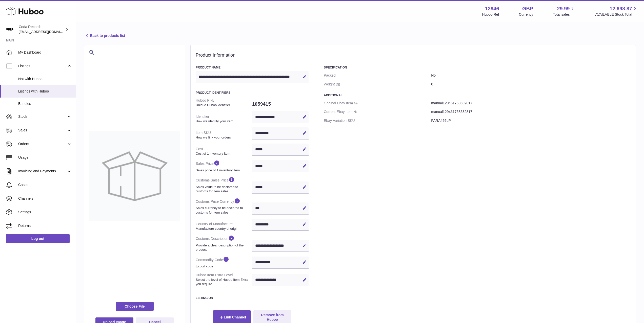  I want to click on a: 12,698.87 AVAILABLE Stock Total, so click(616, 11).